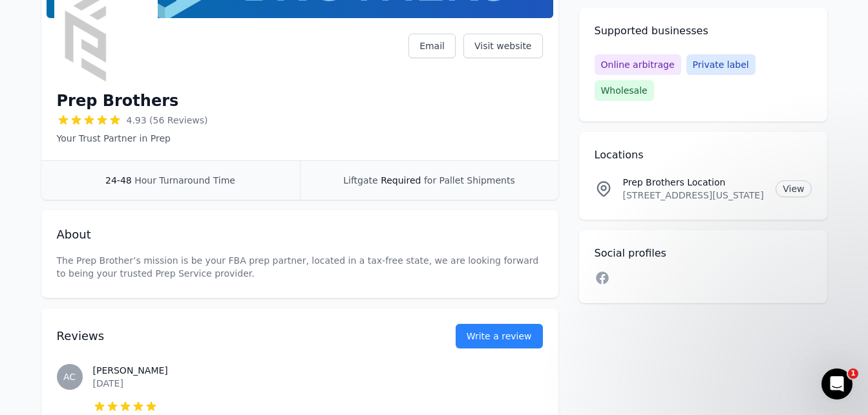 This screenshot has height=415, width=868. Describe the element at coordinates (401, 181) in the screenshot. I see `span: Required` at that location.